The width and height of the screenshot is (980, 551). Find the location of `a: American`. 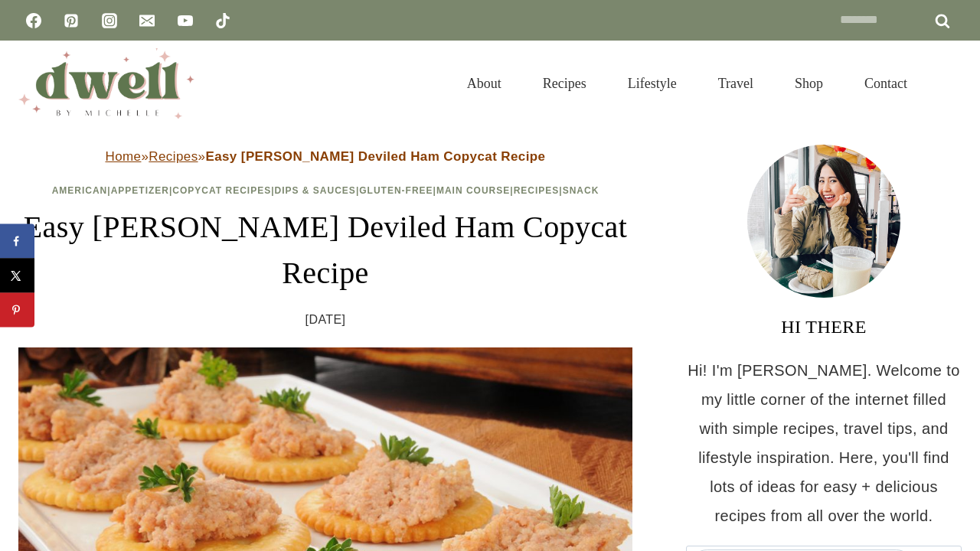

a: American is located at coordinates (79, 190).